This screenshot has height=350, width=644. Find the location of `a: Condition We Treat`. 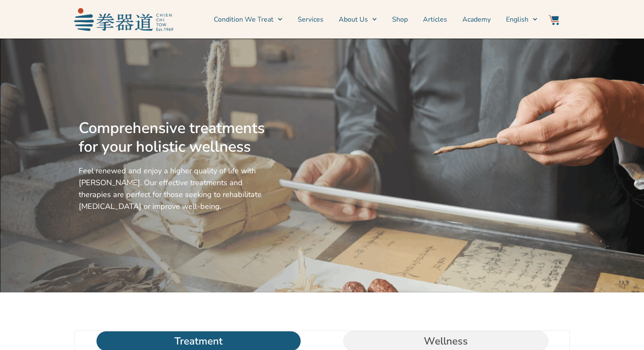

a: Condition We Treat is located at coordinates (248, 19).